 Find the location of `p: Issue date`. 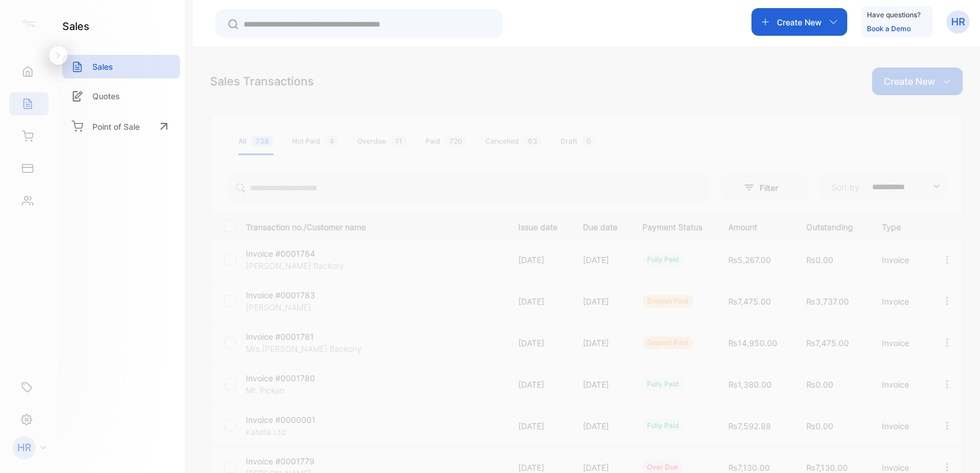

p: Issue date is located at coordinates (539, 225).